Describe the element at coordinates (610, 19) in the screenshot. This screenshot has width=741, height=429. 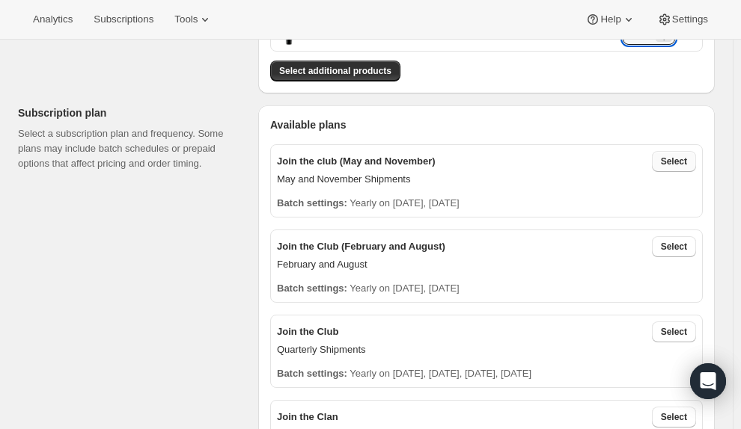
I see `span: Help` at that location.